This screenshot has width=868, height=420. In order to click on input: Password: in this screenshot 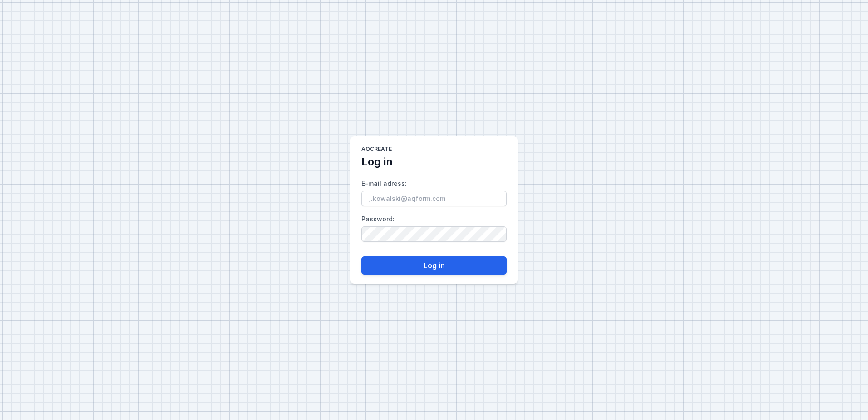, I will do `click(434, 234)`.